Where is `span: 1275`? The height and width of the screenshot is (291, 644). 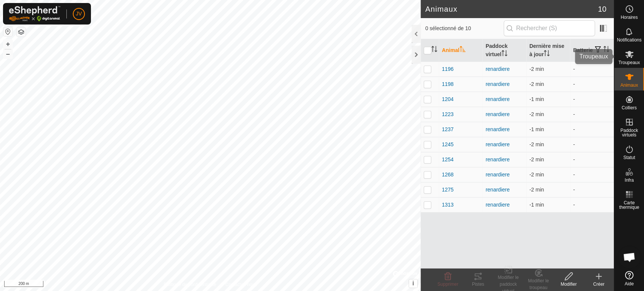
span: 1275 is located at coordinates (447, 190).